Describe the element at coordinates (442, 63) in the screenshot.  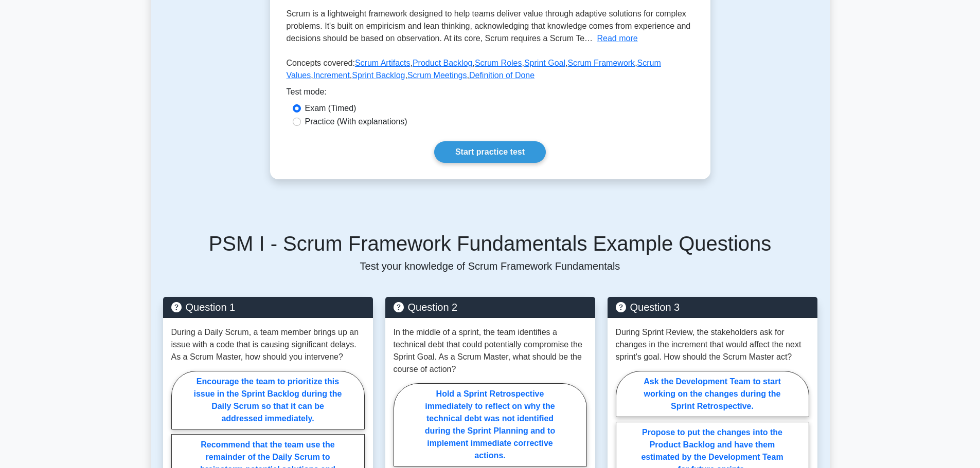
I see `a: Product Backlog` at that location.